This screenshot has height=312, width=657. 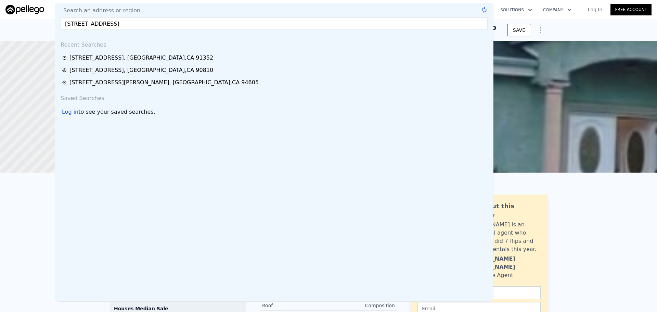 I want to click on div: Roof, so click(x=295, y=305).